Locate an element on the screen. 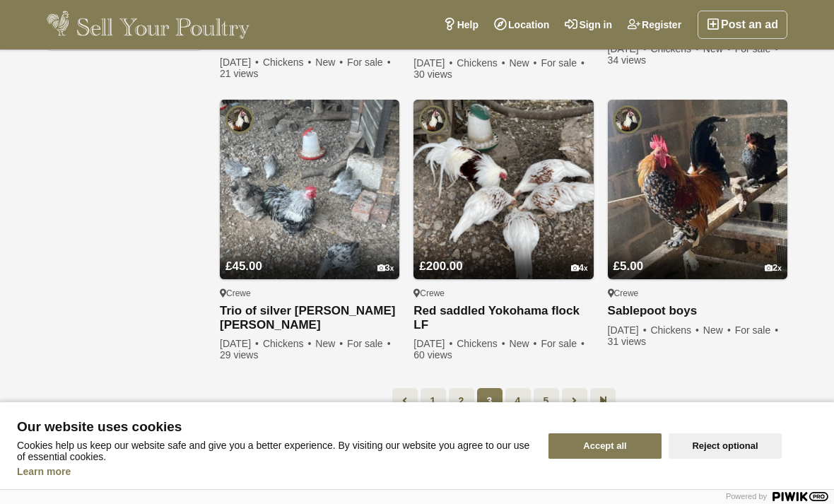  a: 4 is located at coordinates (518, 401).